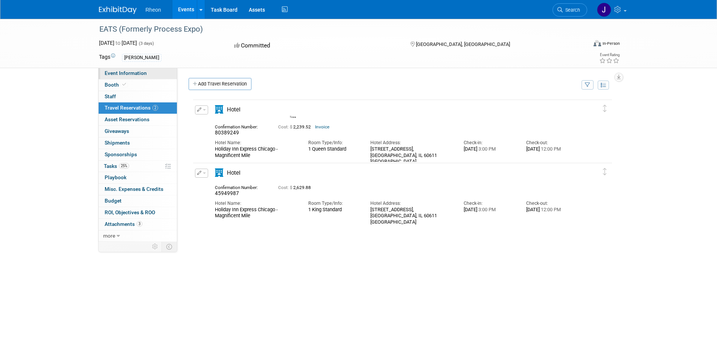 This screenshot has height=346, width=717. What do you see at coordinates (155, 247) in the screenshot?
I see `td: Personalize Event Tab Strip` at bounding box center [155, 247].